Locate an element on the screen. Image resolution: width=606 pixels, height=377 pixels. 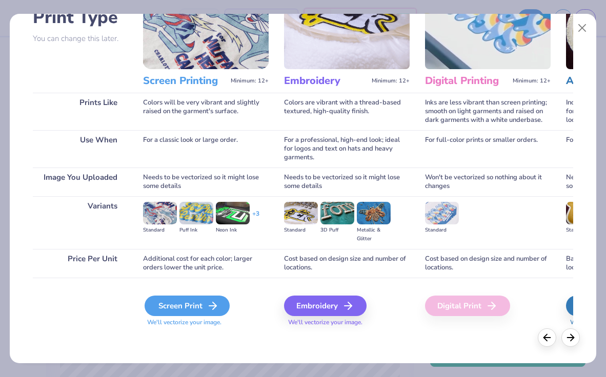
div: Variants is located at coordinates (80, 223).